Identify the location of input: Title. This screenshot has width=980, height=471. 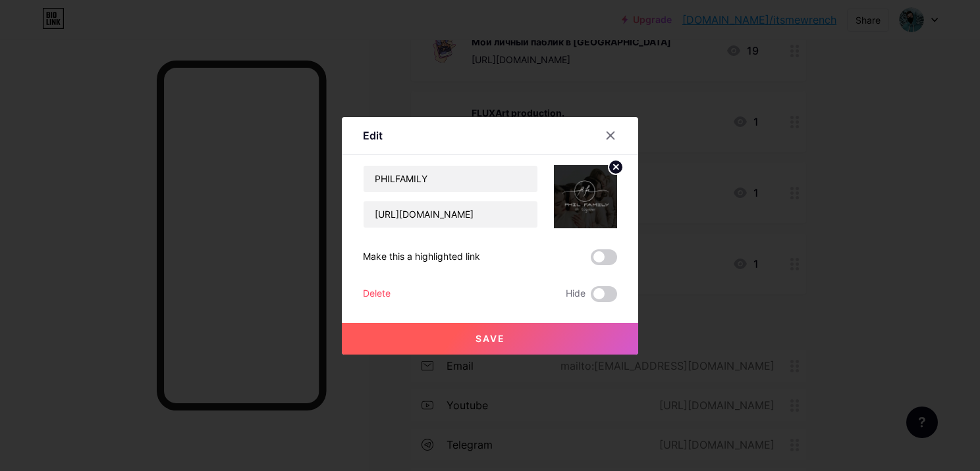
(450, 179).